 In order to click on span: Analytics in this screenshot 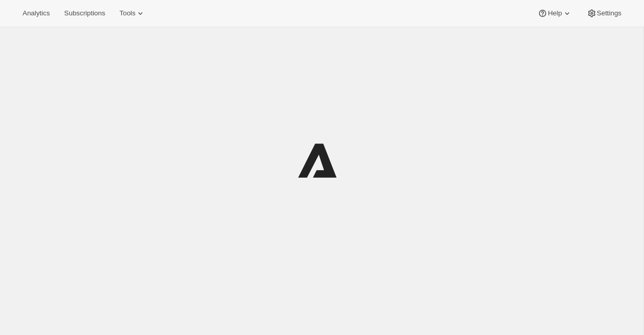, I will do `click(36, 13)`.